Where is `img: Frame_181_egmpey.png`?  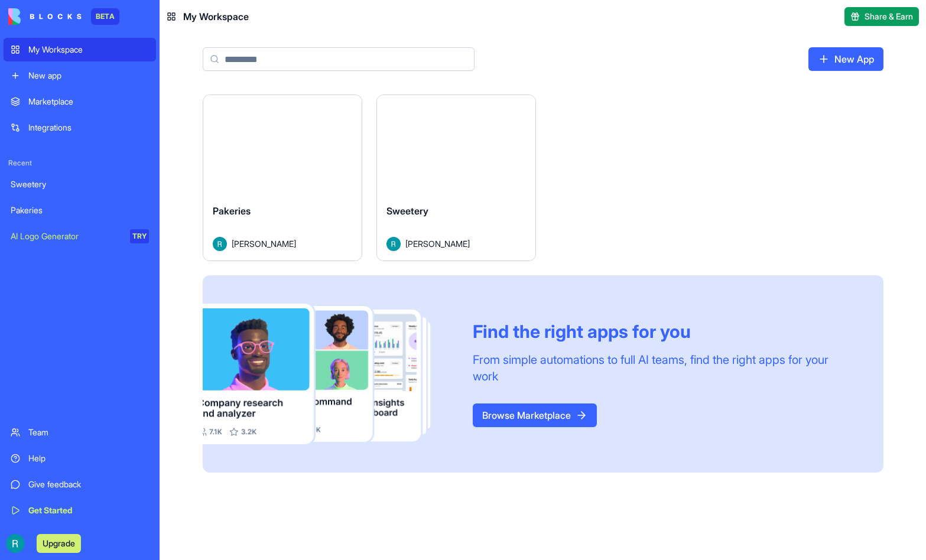 img: Frame_181_egmpey.png is located at coordinates (328, 374).